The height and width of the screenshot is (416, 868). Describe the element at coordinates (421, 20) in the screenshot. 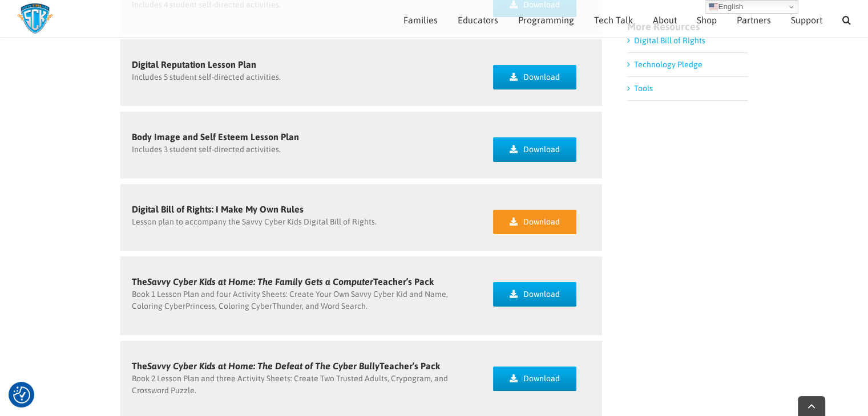

I see `span: Families` at that location.